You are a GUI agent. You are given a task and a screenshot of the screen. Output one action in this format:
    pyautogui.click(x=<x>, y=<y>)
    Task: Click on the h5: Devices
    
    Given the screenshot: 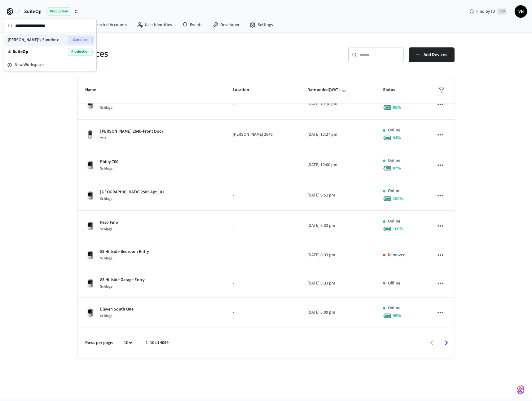 What is the action you would take?
    pyautogui.click(x=170, y=54)
    